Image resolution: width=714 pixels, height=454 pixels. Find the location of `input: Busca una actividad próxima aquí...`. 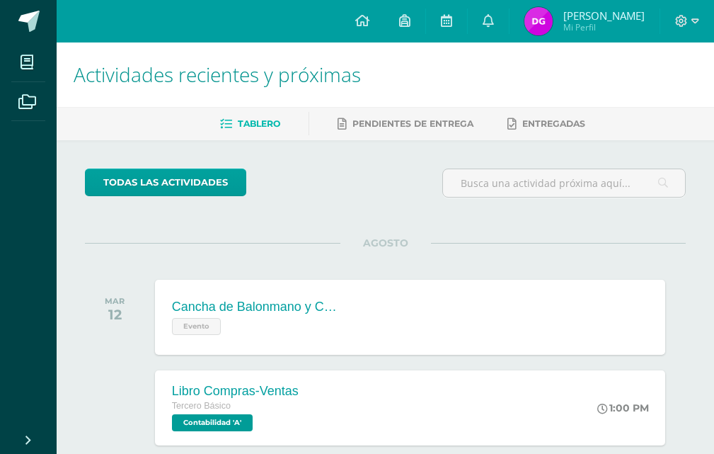

input: Busca una actividad próxima aquí... is located at coordinates (564, 183).